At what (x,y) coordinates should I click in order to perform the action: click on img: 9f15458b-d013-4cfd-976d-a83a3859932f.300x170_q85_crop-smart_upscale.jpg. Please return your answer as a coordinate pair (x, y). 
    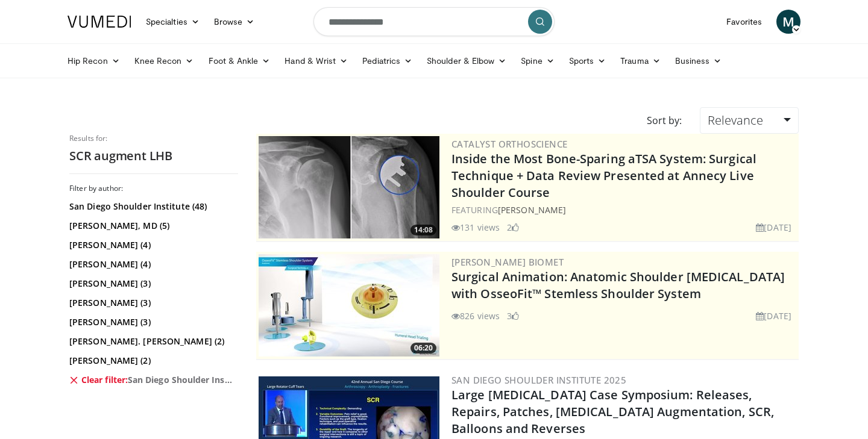
    Looking at the image, I should click on (349, 188).